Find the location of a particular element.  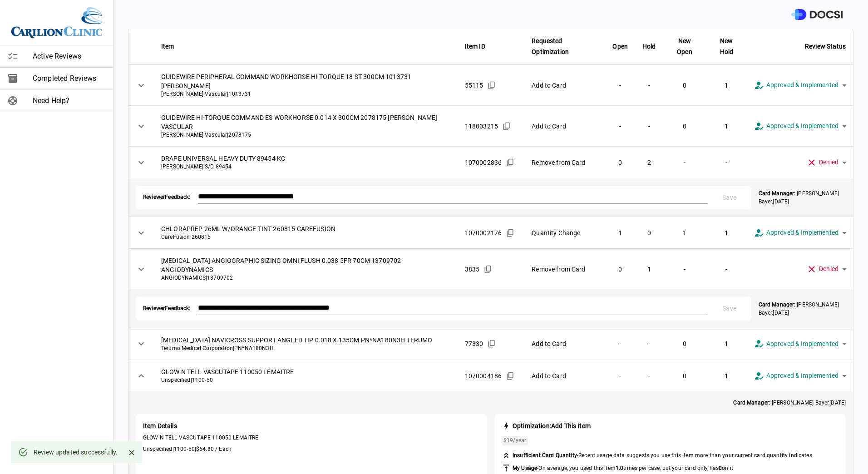

strong: Item ID is located at coordinates (475, 46).